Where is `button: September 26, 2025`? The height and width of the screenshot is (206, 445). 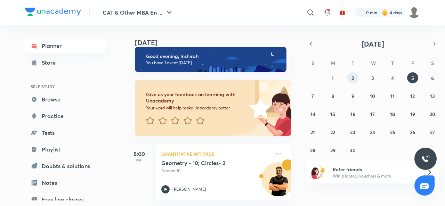
button: September 26, 2025 is located at coordinates (412, 132).